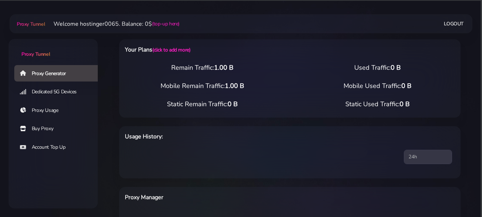  I want to click on a: Logout, so click(454, 24).